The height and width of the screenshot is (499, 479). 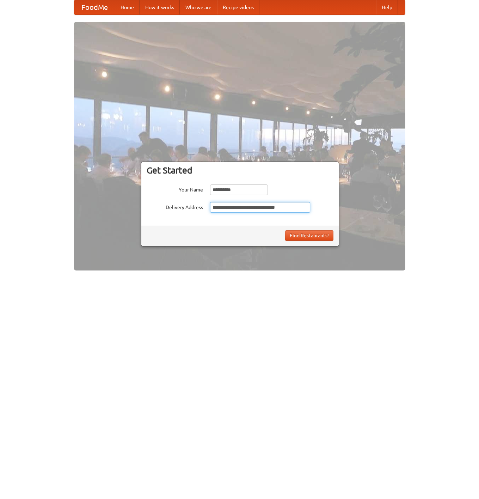 I want to click on a: Home, so click(x=127, y=7).